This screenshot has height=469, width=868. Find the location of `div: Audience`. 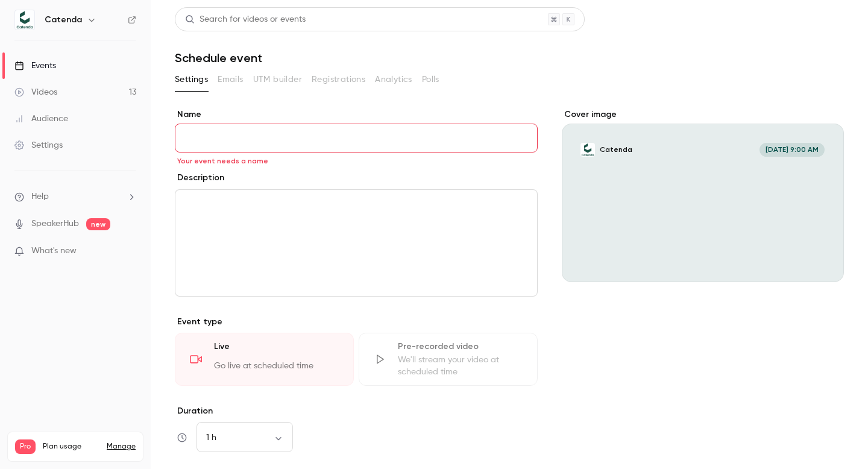

div: Audience is located at coordinates (41, 119).